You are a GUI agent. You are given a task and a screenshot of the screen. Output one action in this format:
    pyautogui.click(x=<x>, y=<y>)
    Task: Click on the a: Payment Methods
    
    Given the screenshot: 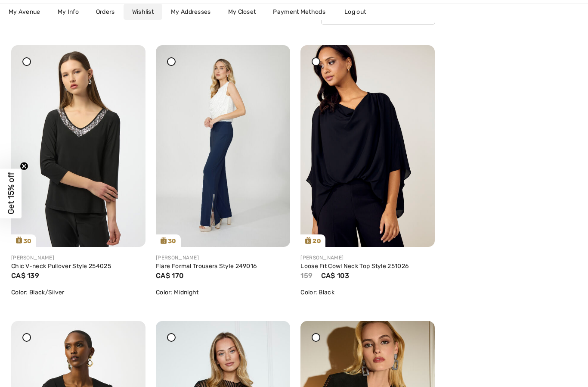 What is the action you would take?
    pyautogui.click(x=300, y=11)
    